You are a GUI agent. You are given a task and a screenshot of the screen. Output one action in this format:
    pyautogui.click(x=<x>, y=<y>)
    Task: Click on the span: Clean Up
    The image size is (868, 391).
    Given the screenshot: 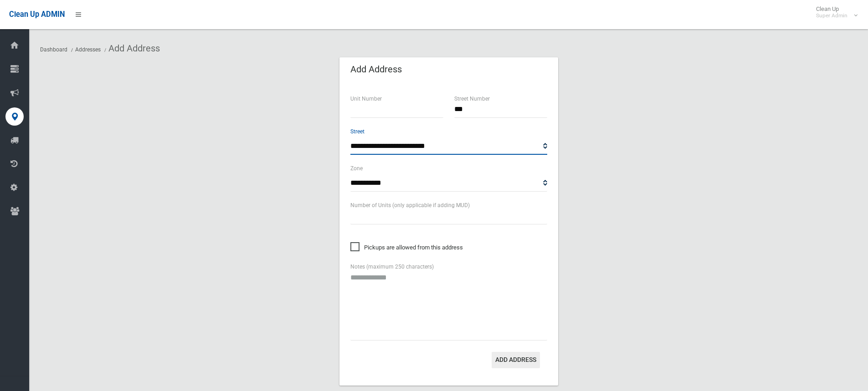 What is the action you would take?
    pyautogui.click(x=834, y=12)
    